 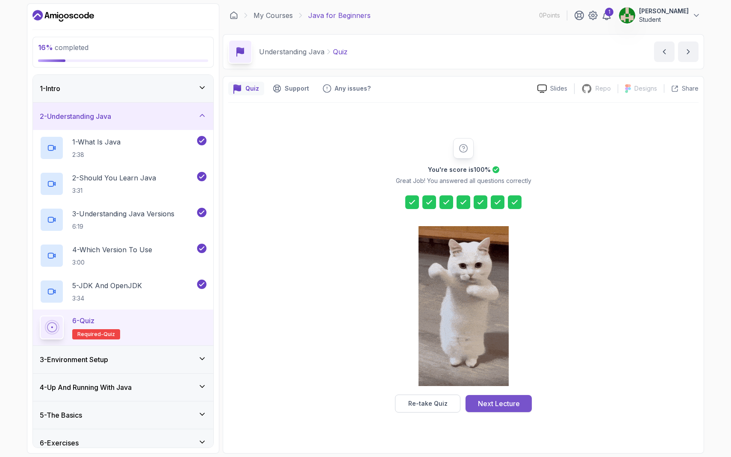 What do you see at coordinates (50, 89) in the screenshot?
I see `h3: 1 - Intro` at bounding box center [50, 89].